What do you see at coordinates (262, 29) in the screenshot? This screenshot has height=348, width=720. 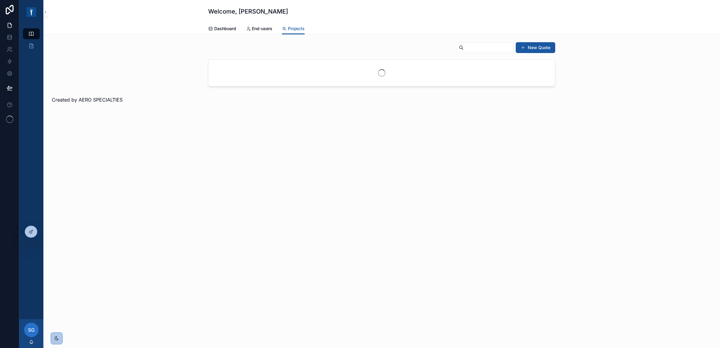 I see `span: End-users` at bounding box center [262, 29].